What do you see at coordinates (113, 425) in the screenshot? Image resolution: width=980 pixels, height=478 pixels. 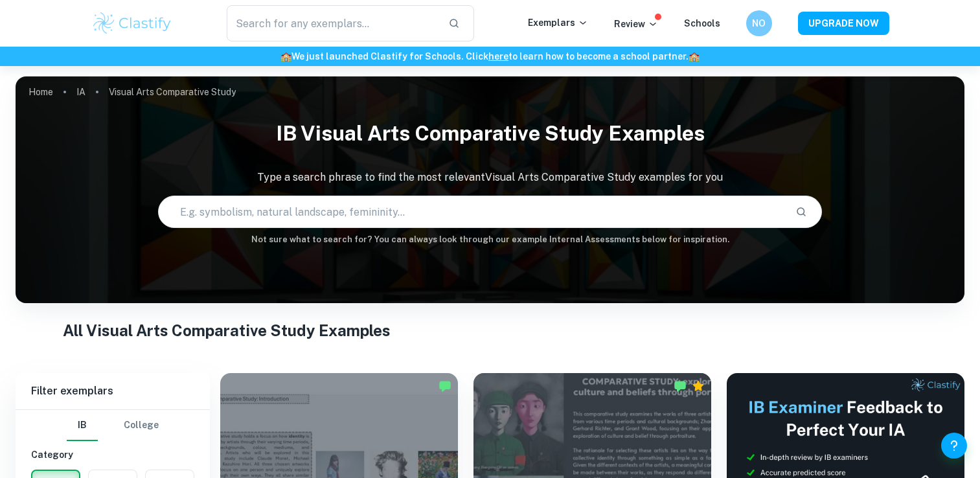 I see `div: Filter type choice` at bounding box center [113, 425].